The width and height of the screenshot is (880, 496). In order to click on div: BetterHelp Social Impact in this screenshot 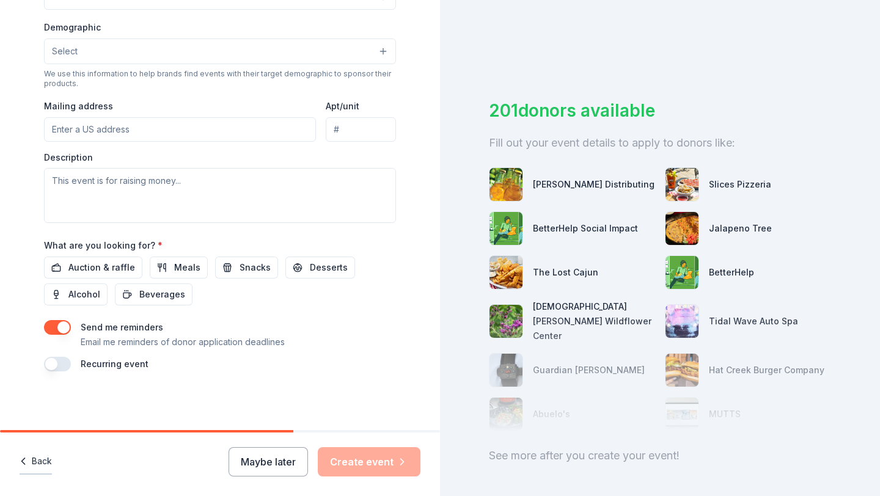, I will do `click(585, 229)`.